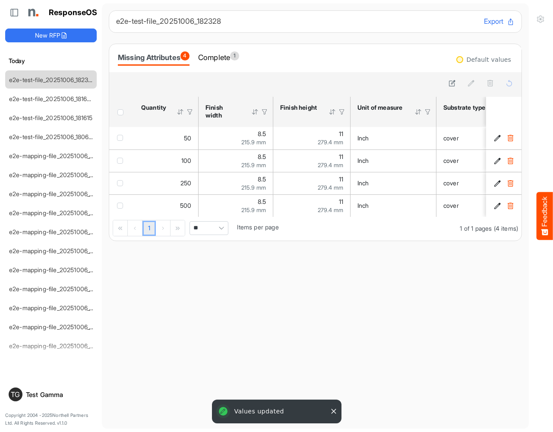 The width and height of the screenshot is (553, 432). What do you see at coordinates (218, 57) in the screenshot?
I see `div: Complete` at bounding box center [218, 57].